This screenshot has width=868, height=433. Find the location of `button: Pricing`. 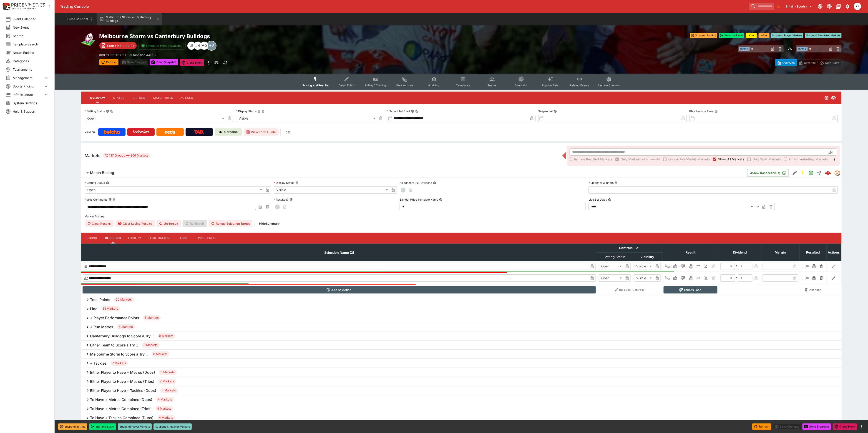

button: Pricing is located at coordinates (91, 238).